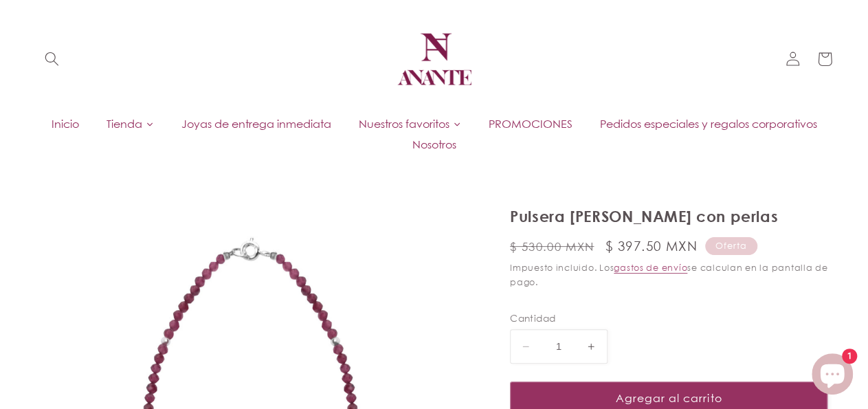 This screenshot has height=409, width=868. What do you see at coordinates (124, 123) in the screenshot?
I see `span: Tienda` at bounding box center [124, 123].